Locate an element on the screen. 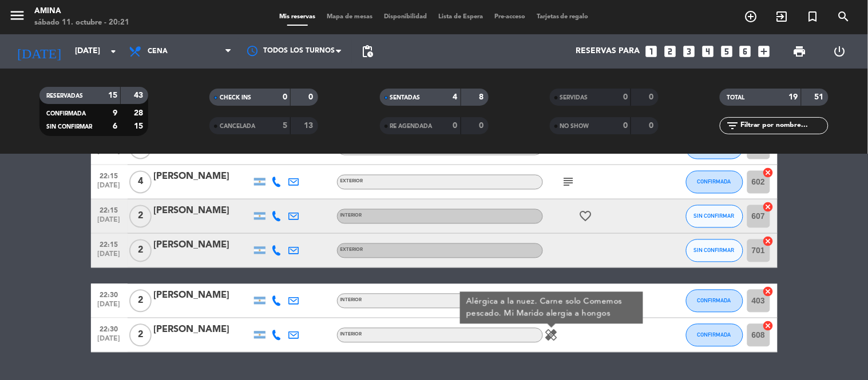  div: LOG OUT is located at coordinates (840, 52).